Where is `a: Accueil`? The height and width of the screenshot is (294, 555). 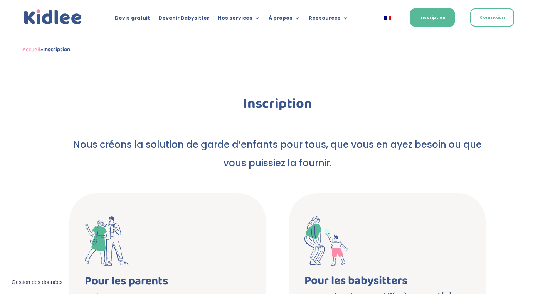 a: Accueil is located at coordinates (31, 50).